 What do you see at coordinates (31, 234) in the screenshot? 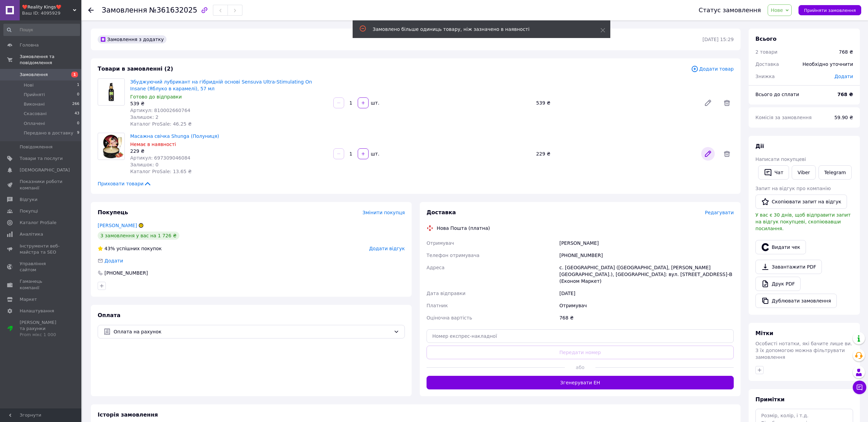
I see `span: Аналітика` at bounding box center [31, 234].